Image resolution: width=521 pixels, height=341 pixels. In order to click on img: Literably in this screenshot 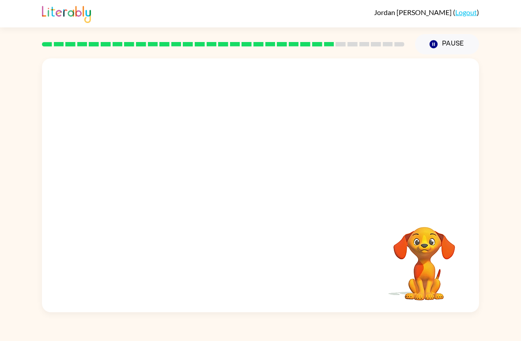, I will do `click(66, 13)`.